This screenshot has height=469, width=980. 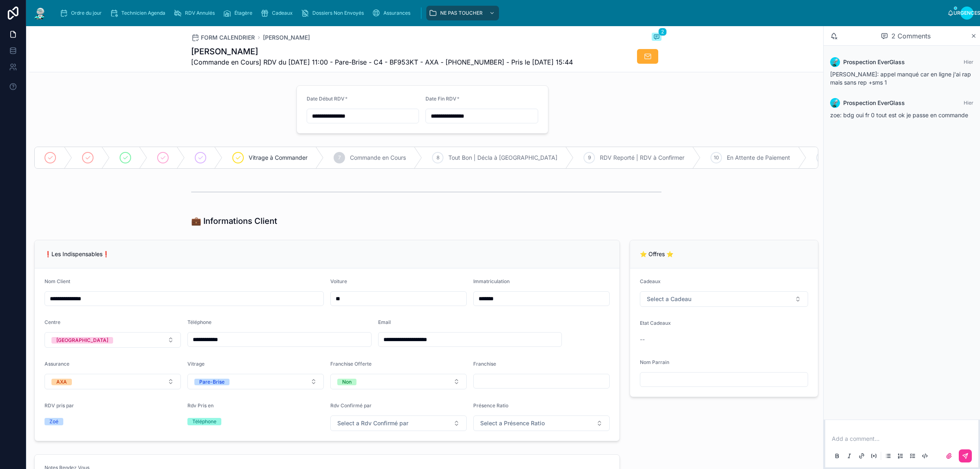 What do you see at coordinates (397, 12) in the screenshot?
I see `font: Assurances` at bounding box center [397, 12].